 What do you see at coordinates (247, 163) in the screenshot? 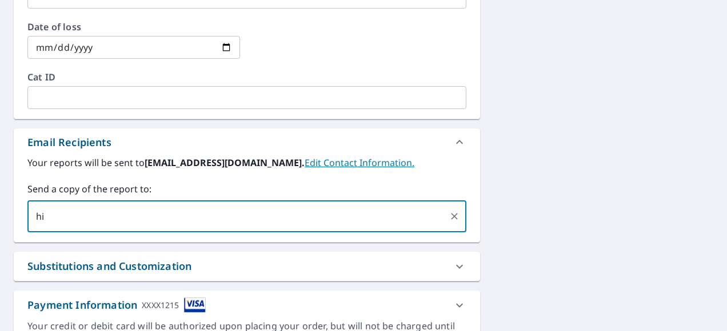
I see `label: Your reports will be sent to` at bounding box center [247, 163].